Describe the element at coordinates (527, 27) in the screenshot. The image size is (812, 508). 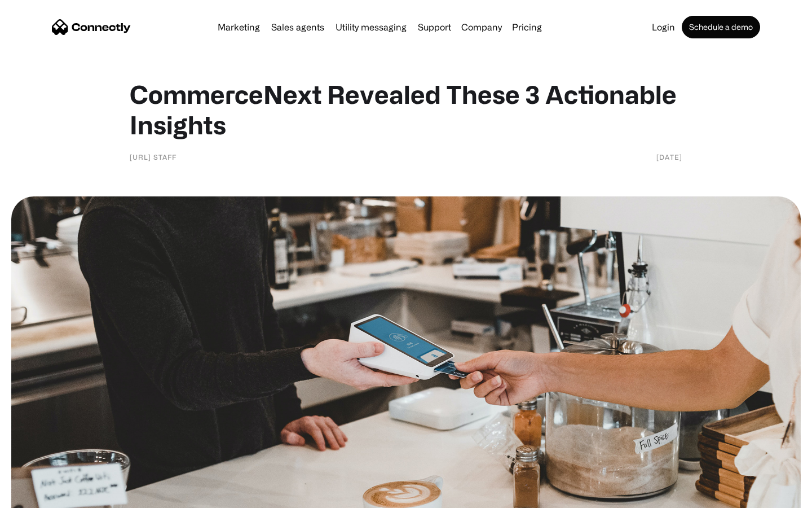
I see `a: Pricing` at that location.